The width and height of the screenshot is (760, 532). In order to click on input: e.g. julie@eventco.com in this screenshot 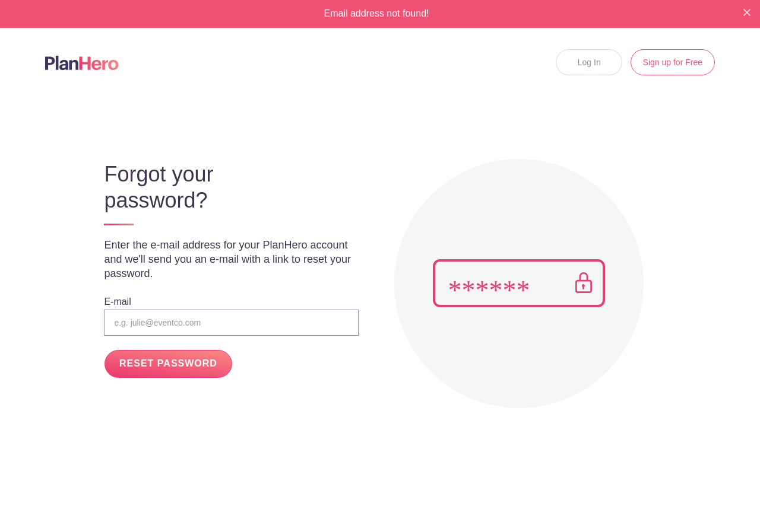, I will do `click(231, 323)`.